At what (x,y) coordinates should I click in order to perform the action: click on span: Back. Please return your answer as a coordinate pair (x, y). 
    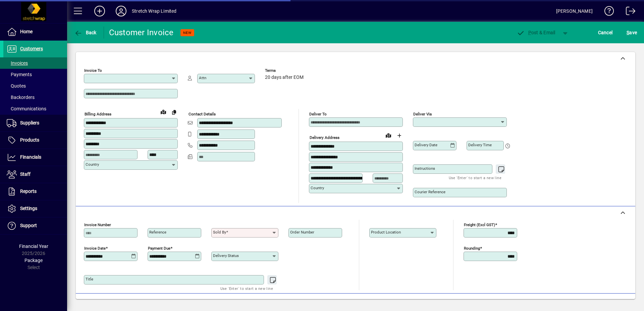
    Looking at the image, I should click on (85, 33).